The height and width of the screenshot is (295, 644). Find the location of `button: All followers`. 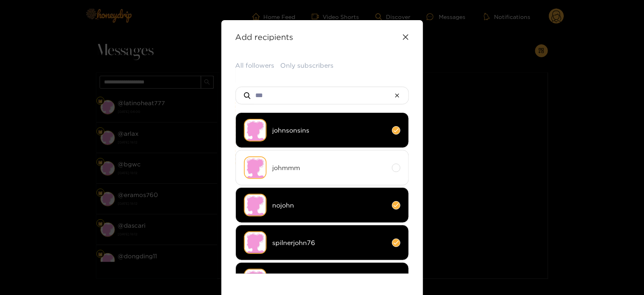

button: All followers is located at coordinates (255, 65).